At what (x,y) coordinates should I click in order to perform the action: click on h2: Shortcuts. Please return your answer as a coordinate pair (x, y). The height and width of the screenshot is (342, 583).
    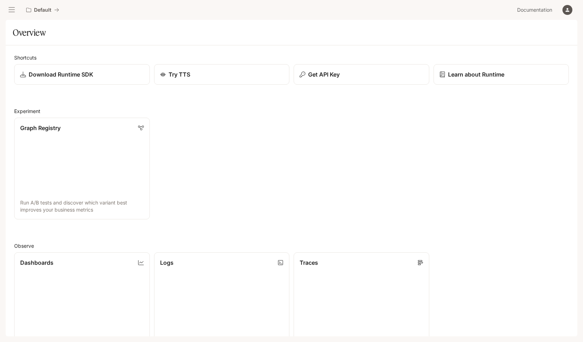
    Looking at the image, I should click on (292, 57).